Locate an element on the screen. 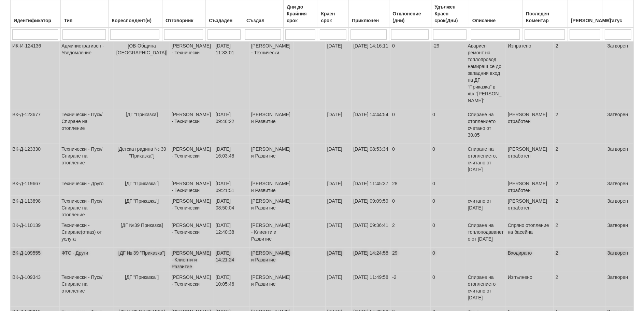  th: Последен Коментар: No sort applied, activate to apply an ascending sort is located at coordinates (545, 14).